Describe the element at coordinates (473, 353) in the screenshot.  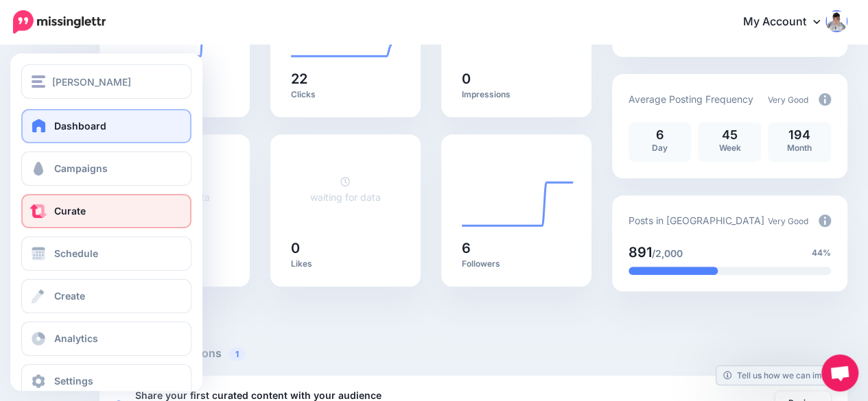
I see `h5: Recommended Actions` at that location.